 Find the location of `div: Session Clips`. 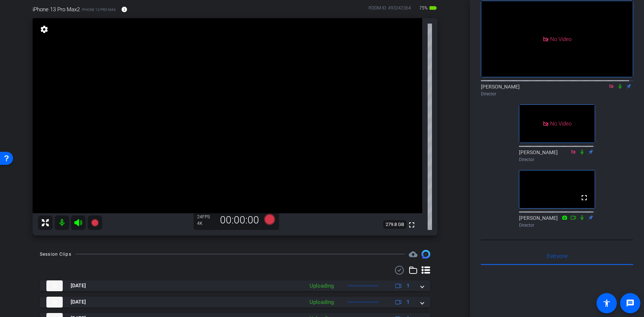

div: Session Clips is located at coordinates (56, 254).